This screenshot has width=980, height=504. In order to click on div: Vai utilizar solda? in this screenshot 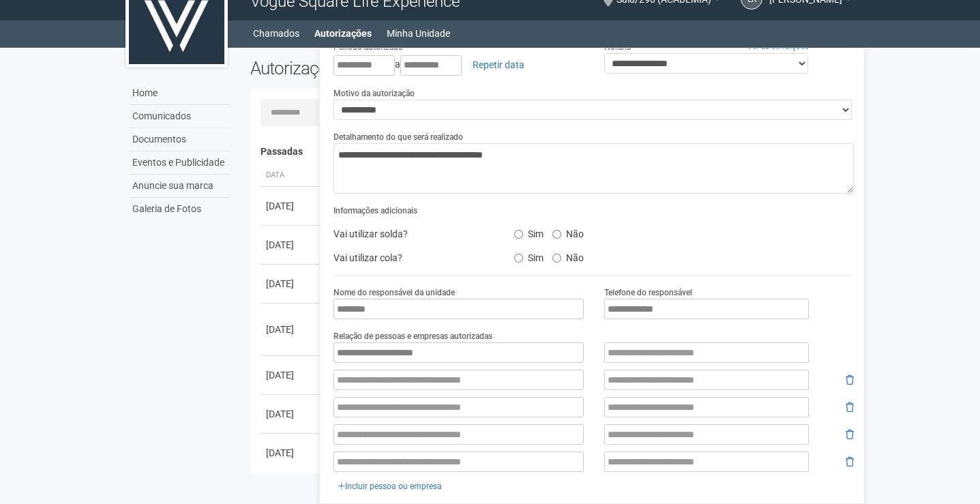, I will do `click(414, 234)`.